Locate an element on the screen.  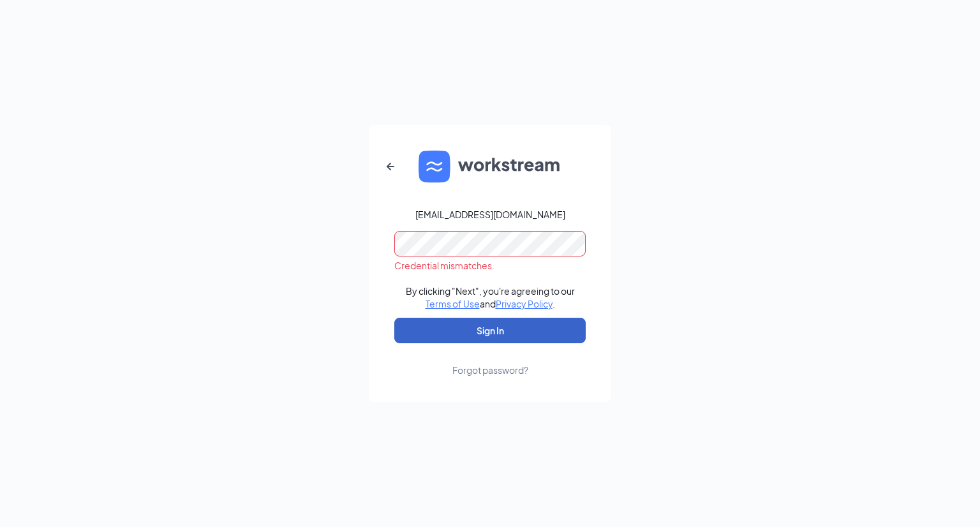
a: Privacy Policy is located at coordinates (523, 304).